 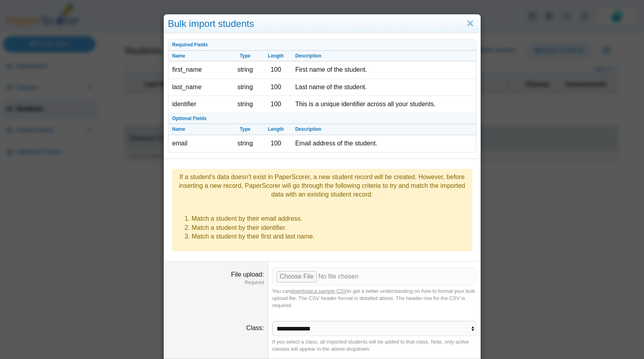 What do you see at coordinates (374, 345) in the screenshot?
I see `div: If you select a class, all imported students will be added to that class. Note, only active class...` at bounding box center [374, 345].